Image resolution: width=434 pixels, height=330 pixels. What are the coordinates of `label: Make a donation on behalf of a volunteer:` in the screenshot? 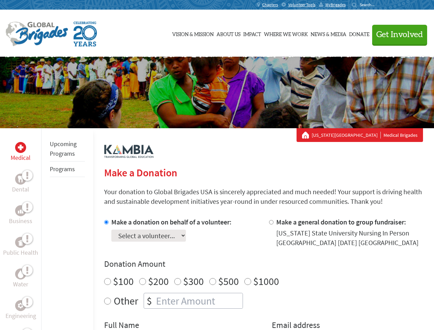 It's located at (171, 222).